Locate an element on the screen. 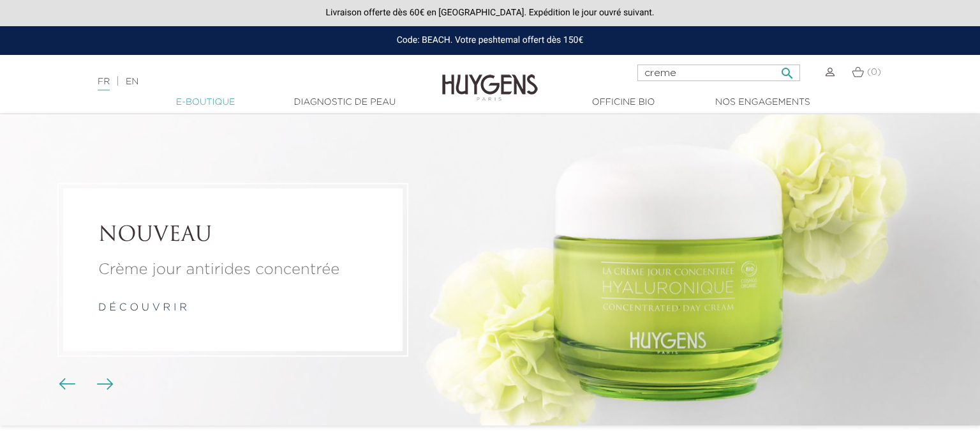 This screenshot has width=980, height=444. a: FR is located at coordinates (103, 84).